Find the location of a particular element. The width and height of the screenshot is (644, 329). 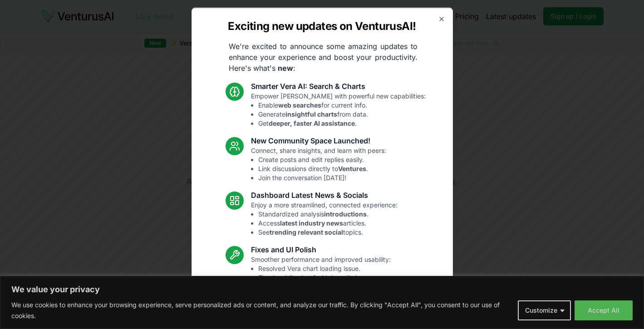

p: Enjoy a more streamlined, connected experience: is located at coordinates (324, 218).